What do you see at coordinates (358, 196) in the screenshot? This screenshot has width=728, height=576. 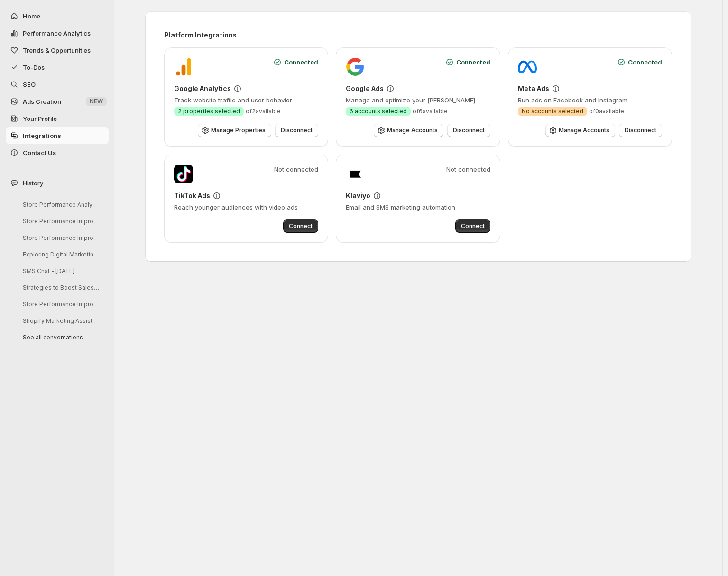 I see `h3: Klaviyo` at bounding box center [358, 196].